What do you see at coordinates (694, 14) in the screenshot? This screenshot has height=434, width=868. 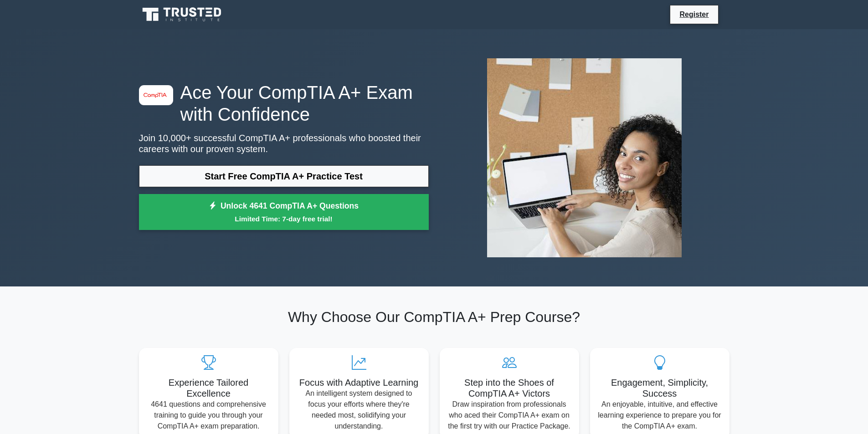 I see `a: Register` at bounding box center [694, 14].